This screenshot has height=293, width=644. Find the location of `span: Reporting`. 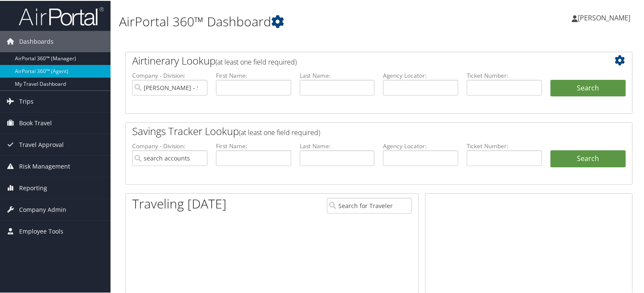

span: Reporting is located at coordinates (33, 187).